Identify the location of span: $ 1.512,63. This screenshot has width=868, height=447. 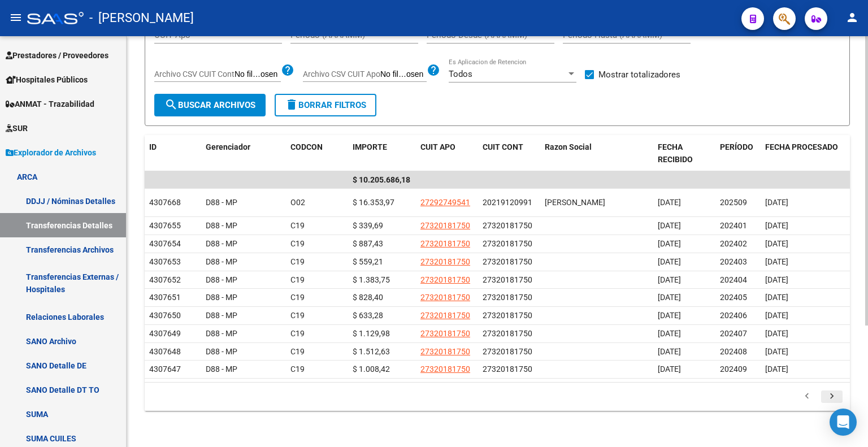
(371, 352).